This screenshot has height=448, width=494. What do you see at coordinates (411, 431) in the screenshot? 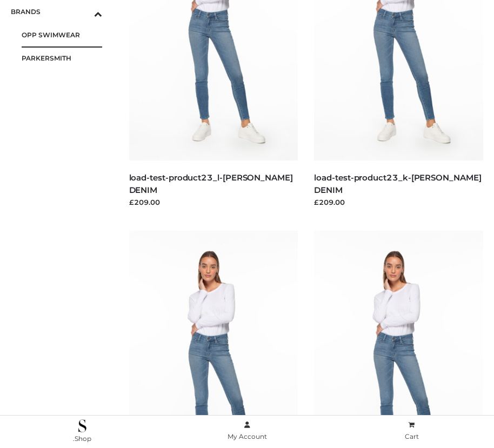
I see `a: Cart` at bounding box center [411, 431].